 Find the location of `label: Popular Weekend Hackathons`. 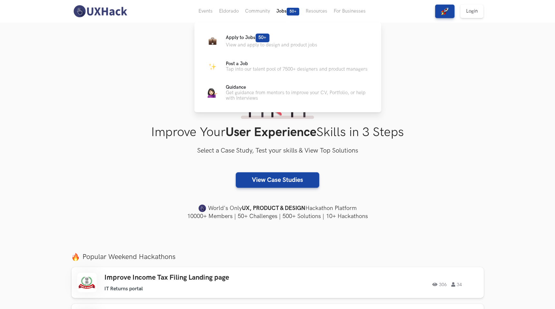

label: Popular Weekend Hackathons is located at coordinates (278, 257).